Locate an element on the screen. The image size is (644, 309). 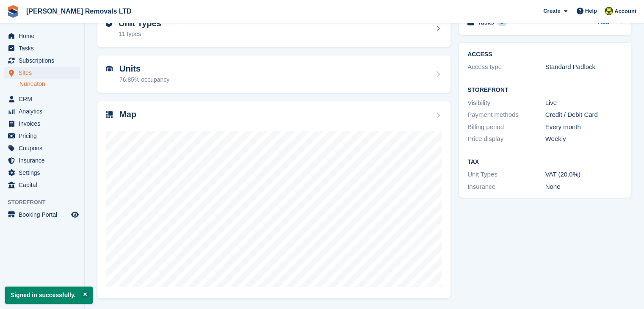
span: Invoices is located at coordinates (44, 124).